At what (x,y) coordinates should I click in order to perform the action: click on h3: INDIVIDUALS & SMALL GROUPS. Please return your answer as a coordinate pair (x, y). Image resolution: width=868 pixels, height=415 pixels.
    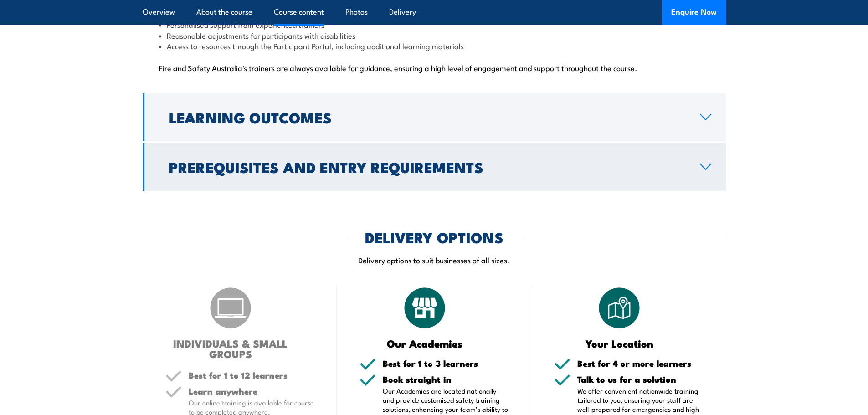
    Looking at the image, I should click on (231, 349).